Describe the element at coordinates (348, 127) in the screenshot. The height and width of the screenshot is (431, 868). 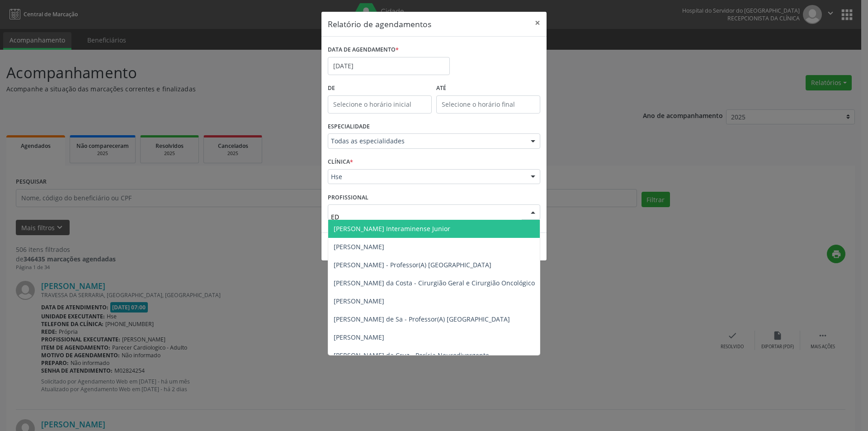
I see `label: ESPECIALIDADE` at that location.